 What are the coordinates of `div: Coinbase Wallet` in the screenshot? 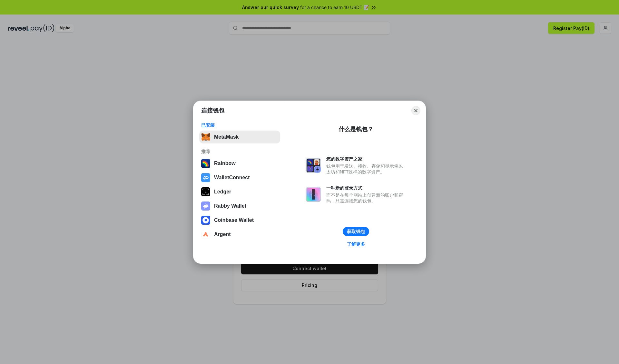 It's located at (233, 220).